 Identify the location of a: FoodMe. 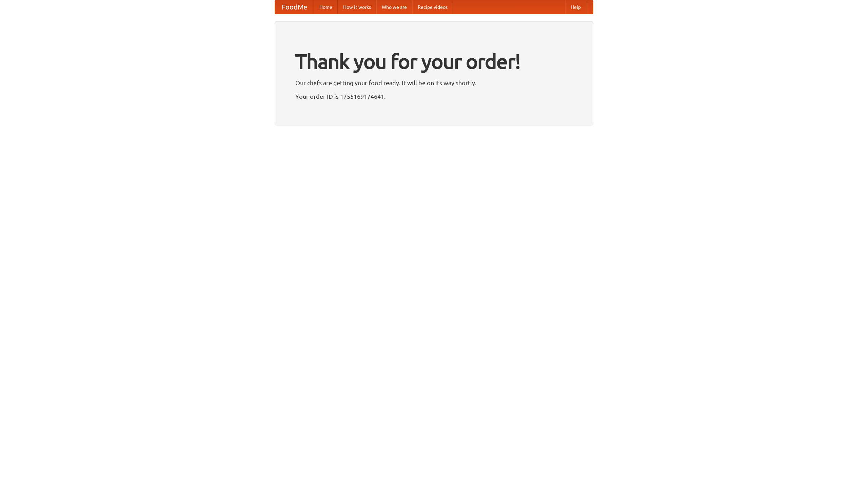
(294, 7).